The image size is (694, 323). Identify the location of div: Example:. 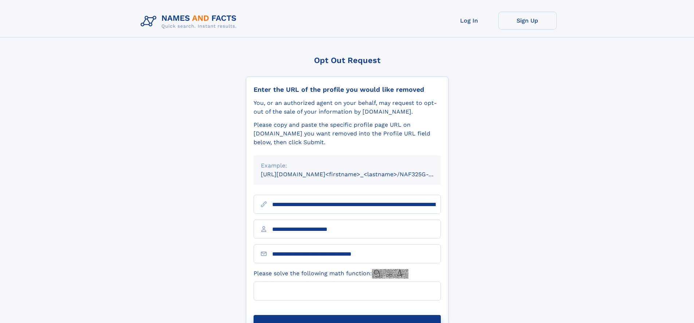
(347, 166).